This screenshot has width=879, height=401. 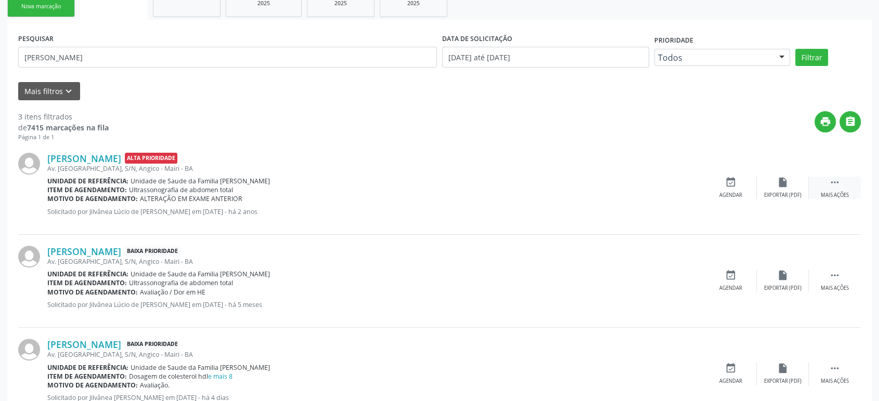 What do you see at coordinates (63, 116) in the screenshot?
I see `div: 3 itens filtrados` at bounding box center [63, 116].